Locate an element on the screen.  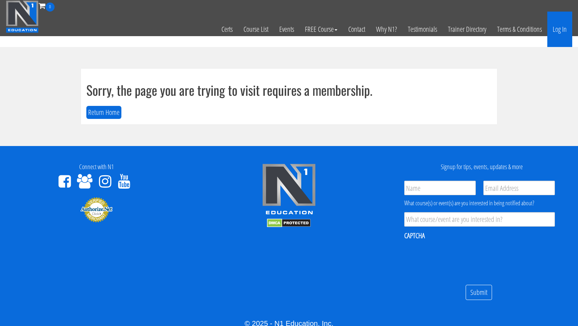
a: Testimonials is located at coordinates (422, 29).